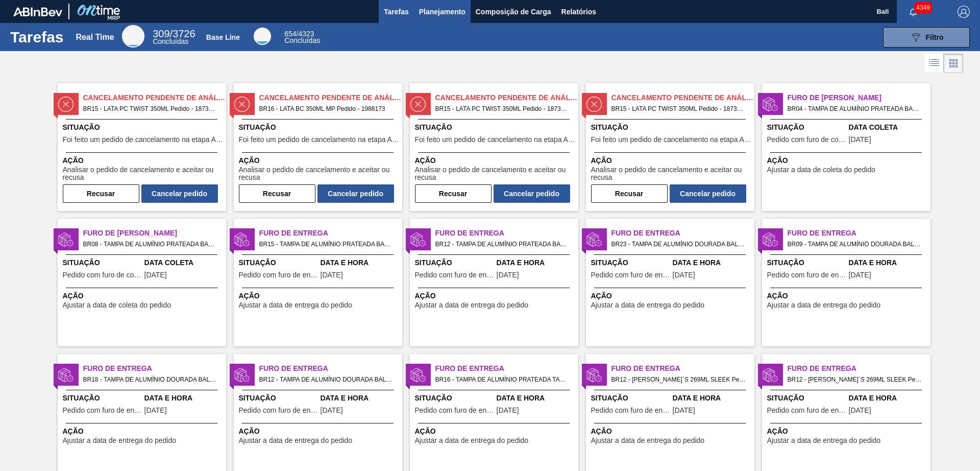 The image size is (980, 471). I want to click on div: Completar tarefa: 29683617, so click(669, 193).